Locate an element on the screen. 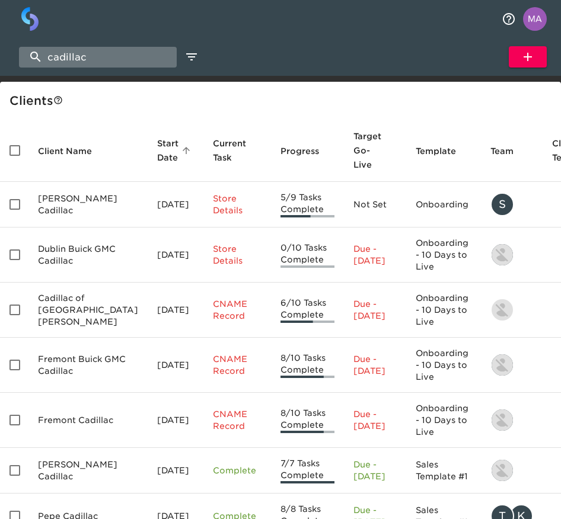  div: Client s is located at coordinates (283, 101).